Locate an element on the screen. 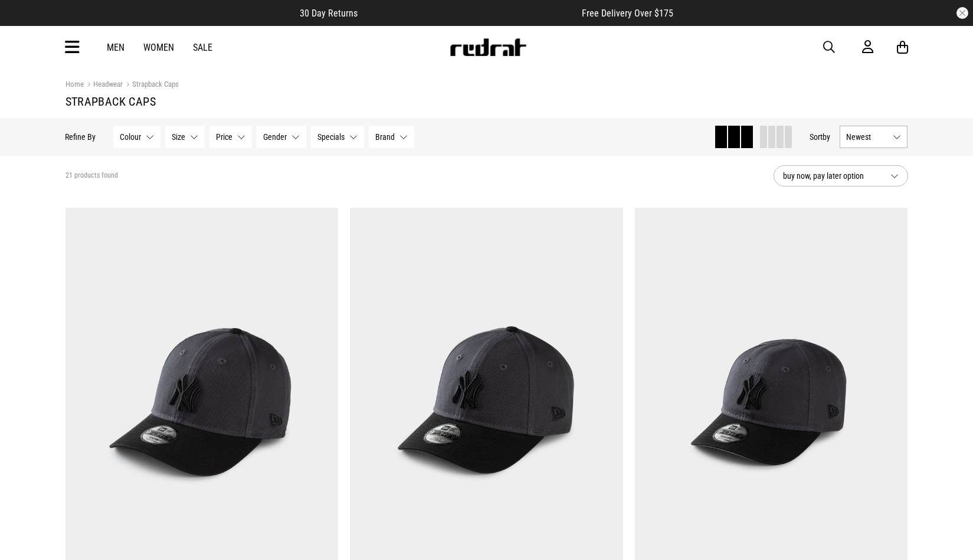  span: 21 products found is located at coordinates (92, 176).